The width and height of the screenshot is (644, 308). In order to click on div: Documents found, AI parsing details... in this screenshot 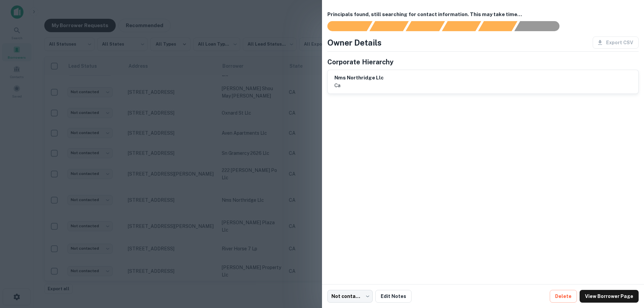, I will do `click(425, 26)`.